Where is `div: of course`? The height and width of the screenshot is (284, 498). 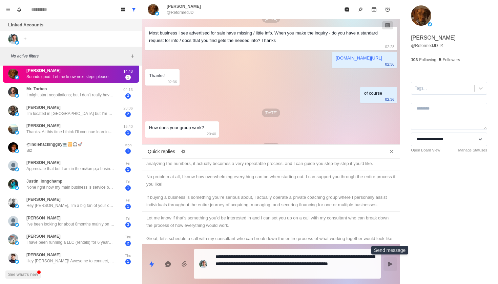
div: of course is located at coordinates (373, 93).